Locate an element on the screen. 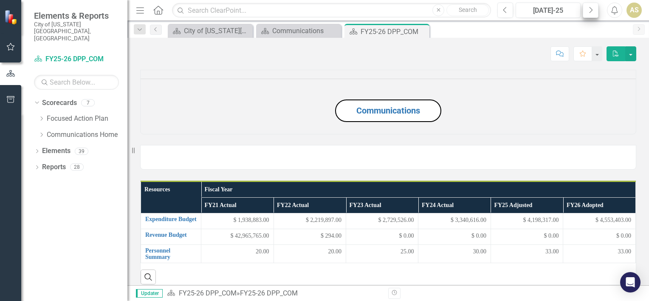 The height and width of the screenshot is (301, 649). span: $ 294.00 is located at coordinates (331, 236).